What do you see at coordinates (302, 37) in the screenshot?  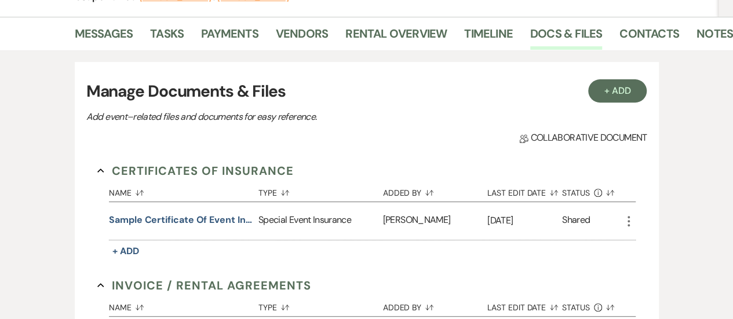 I see `a: Vendors` at bounding box center [302, 37].